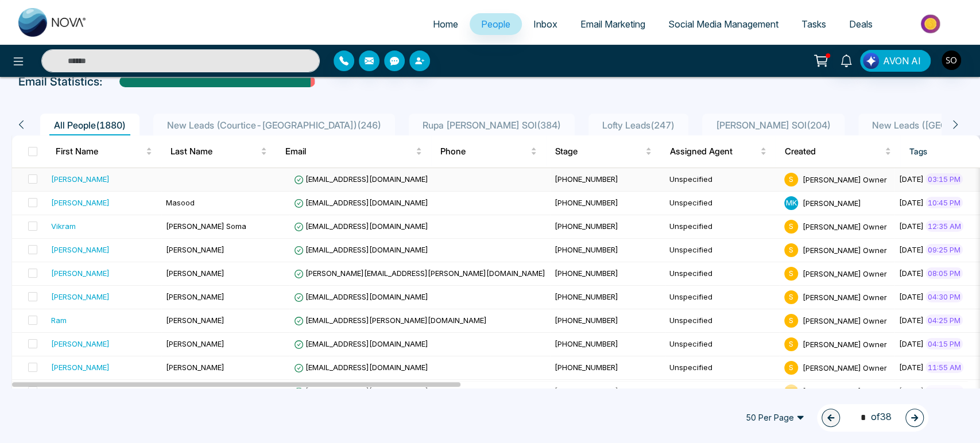 This screenshot has height=443, width=980. I want to click on button: AVON AI, so click(895, 61).